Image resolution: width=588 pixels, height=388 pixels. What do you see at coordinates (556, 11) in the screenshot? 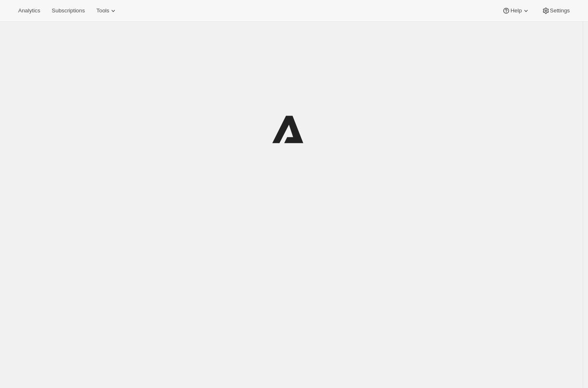
I see `button: Settings` at bounding box center [556, 11].